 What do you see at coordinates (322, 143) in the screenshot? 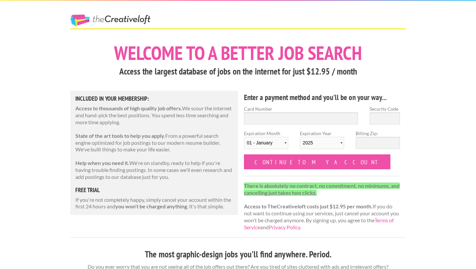
I see `select: Expiration Year` at bounding box center [322, 143].